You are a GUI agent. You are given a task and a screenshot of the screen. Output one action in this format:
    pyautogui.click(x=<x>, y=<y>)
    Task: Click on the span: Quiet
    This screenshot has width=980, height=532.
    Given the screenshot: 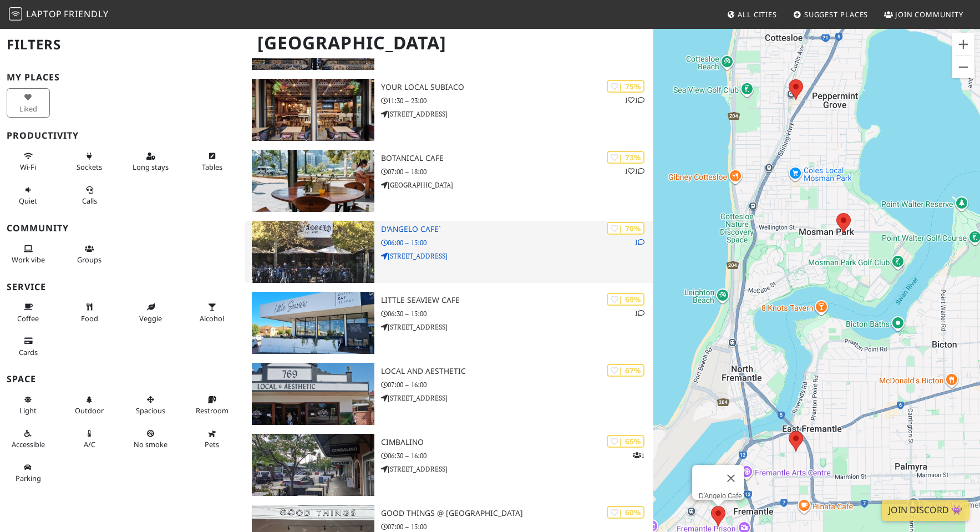 What is the action you would take?
    pyautogui.click(x=28, y=201)
    